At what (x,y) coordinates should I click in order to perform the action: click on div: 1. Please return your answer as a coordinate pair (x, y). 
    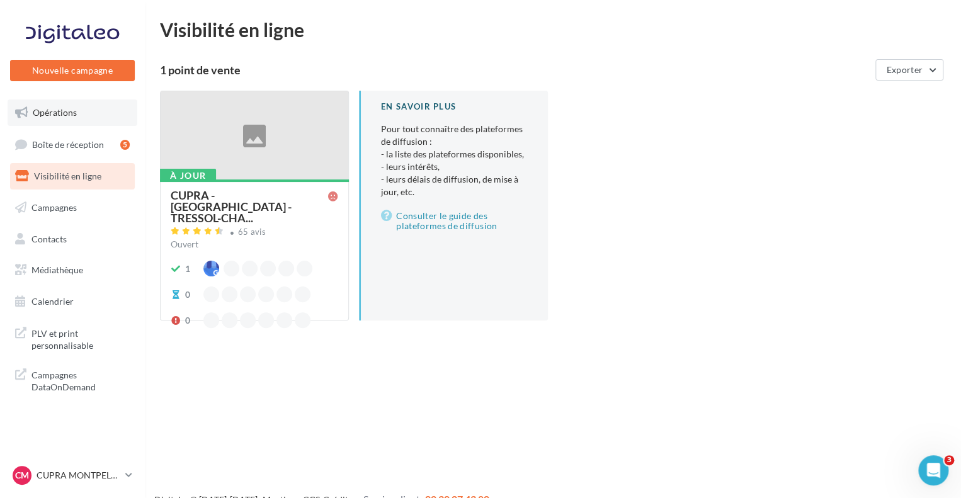
    Looking at the image, I should click on (188, 269).